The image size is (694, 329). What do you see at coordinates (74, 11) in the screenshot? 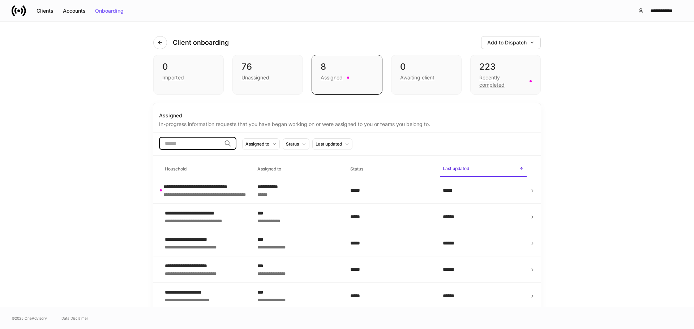
I see `button: Accounts` at bounding box center [74, 11].